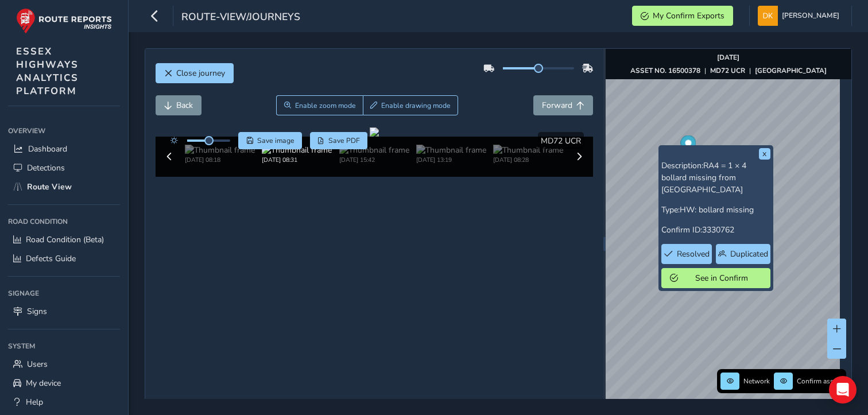 The width and height of the screenshot is (868, 415). I want to click on div: Road Condition, so click(64, 222).